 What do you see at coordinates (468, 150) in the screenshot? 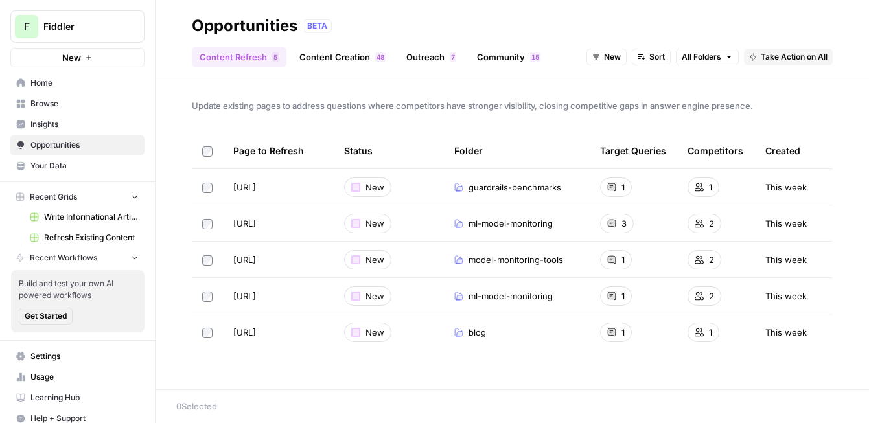
I see `div: Folder` at bounding box center [468, 150].